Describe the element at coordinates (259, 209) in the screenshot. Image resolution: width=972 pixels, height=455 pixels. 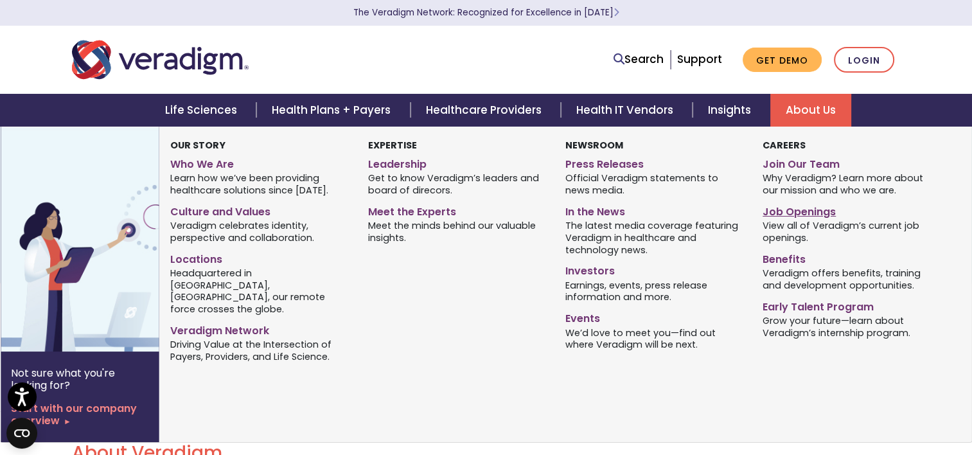
I see `a: Culture and Values` at that location.